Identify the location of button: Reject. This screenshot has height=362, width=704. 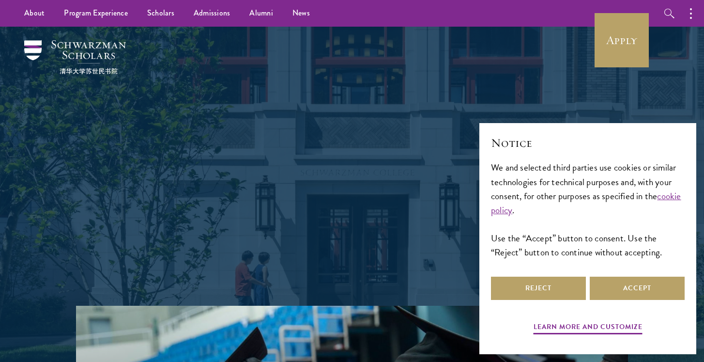
(539, 288).